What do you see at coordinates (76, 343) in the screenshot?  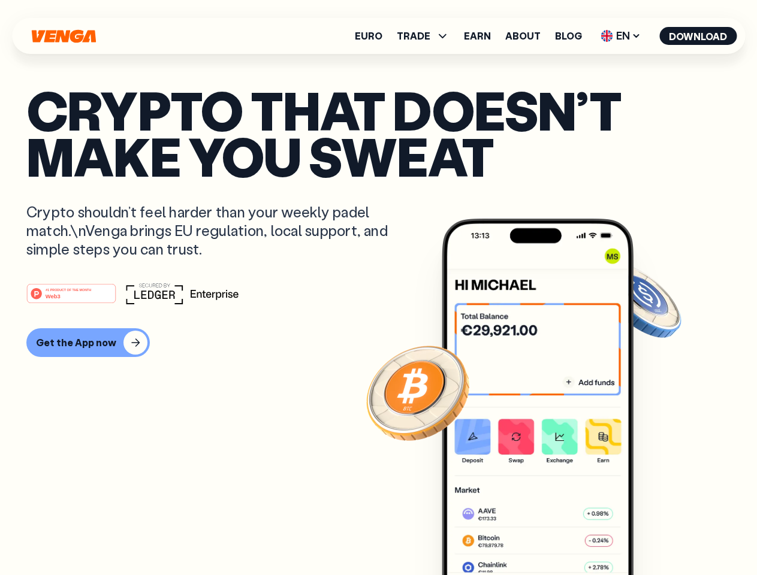 I see `div: Get the App now` at bounding box center [76, 343].